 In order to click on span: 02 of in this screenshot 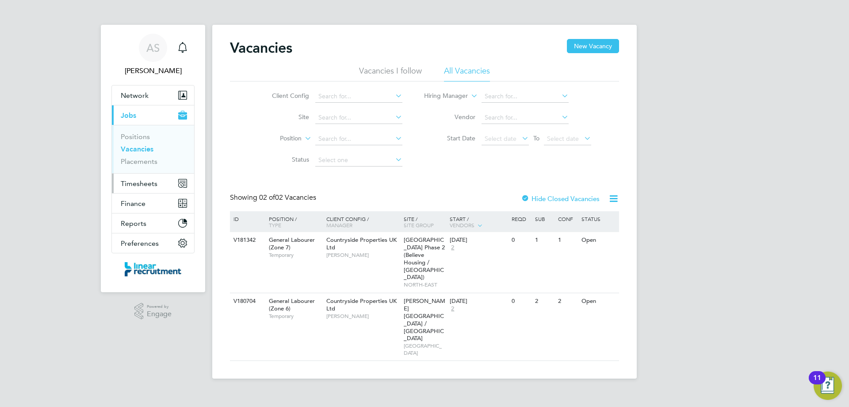, I will do `click(267, 197)`.